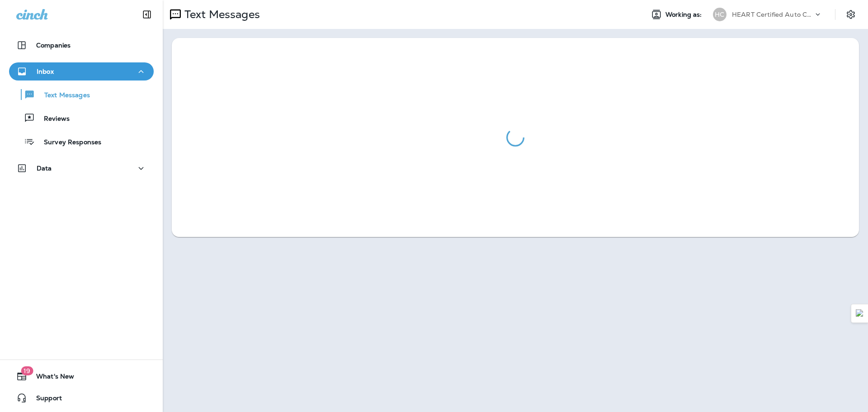 This screenshot has width=868, height=412. Describe the element at coordinates (53, 45) in the screenshot. I see `p: Companies` at that location.